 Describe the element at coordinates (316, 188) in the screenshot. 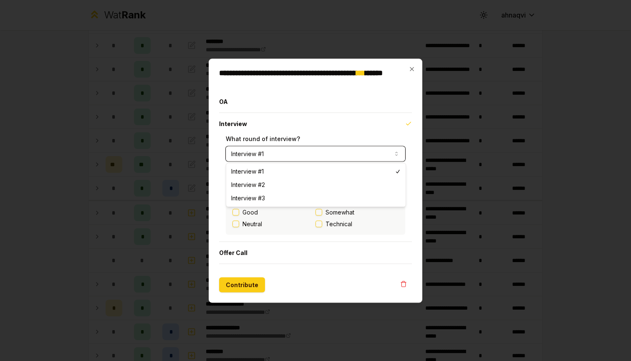

I see `div: Interview` at that location.